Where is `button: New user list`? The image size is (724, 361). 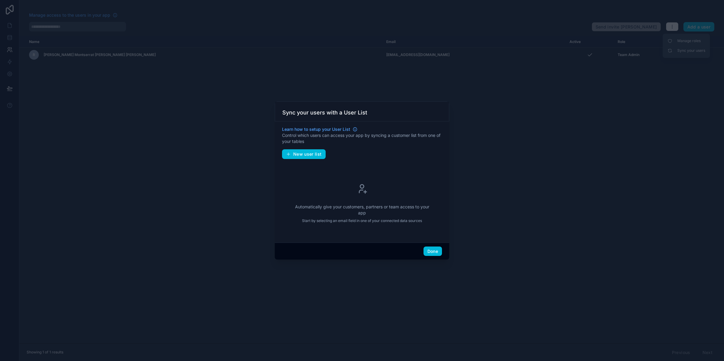
button: New user list is located at coordinates (304, 154).